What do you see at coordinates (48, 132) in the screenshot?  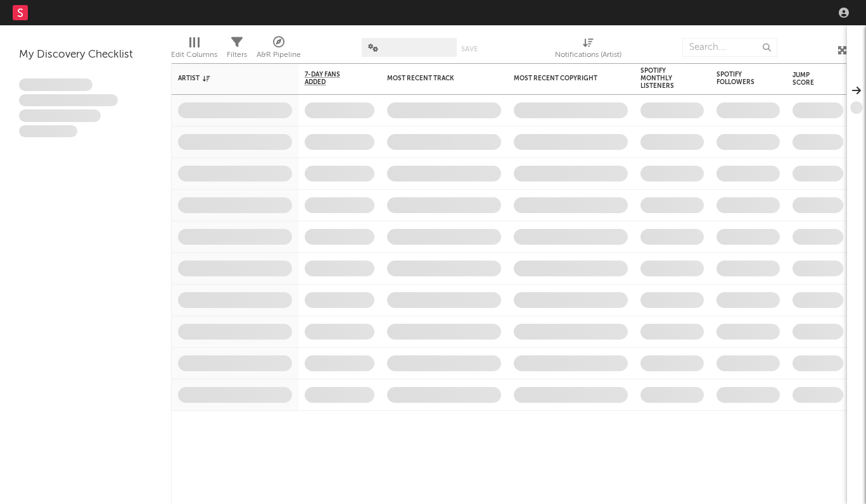 I see `span: Aliquam viverra` at bounding box center [48, 132].